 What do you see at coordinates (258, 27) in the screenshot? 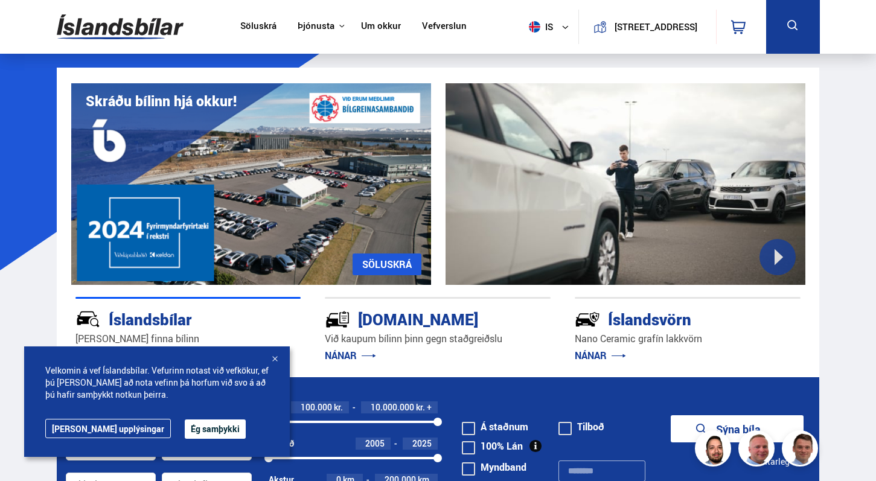
I see `a: Söluskrá` at bounding box center [258, 27].